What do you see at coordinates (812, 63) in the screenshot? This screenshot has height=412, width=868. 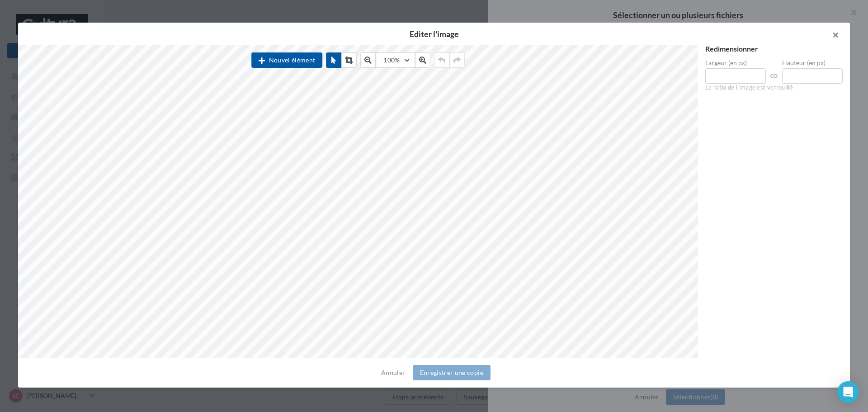 I see `label: Hauteur (en px)` at bounding box center [812, 63].